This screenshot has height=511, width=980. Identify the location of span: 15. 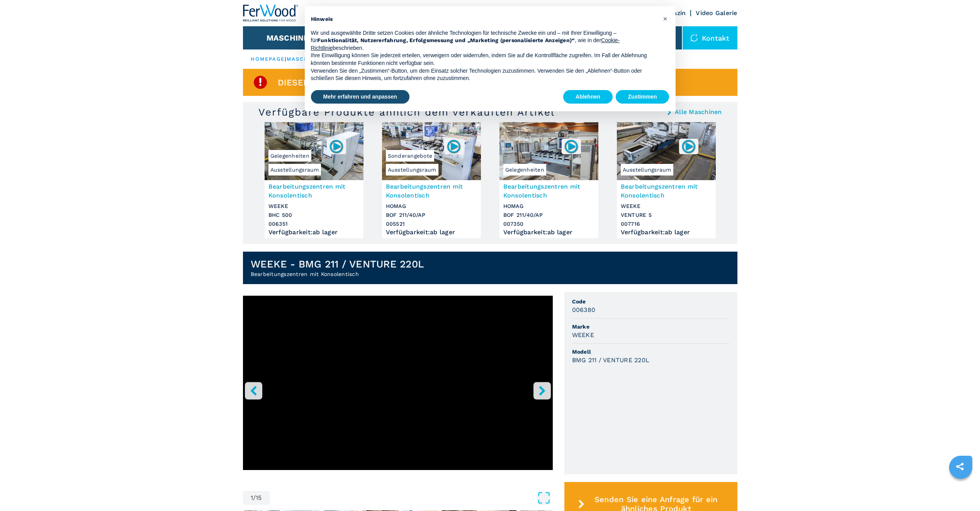
(259, 497).